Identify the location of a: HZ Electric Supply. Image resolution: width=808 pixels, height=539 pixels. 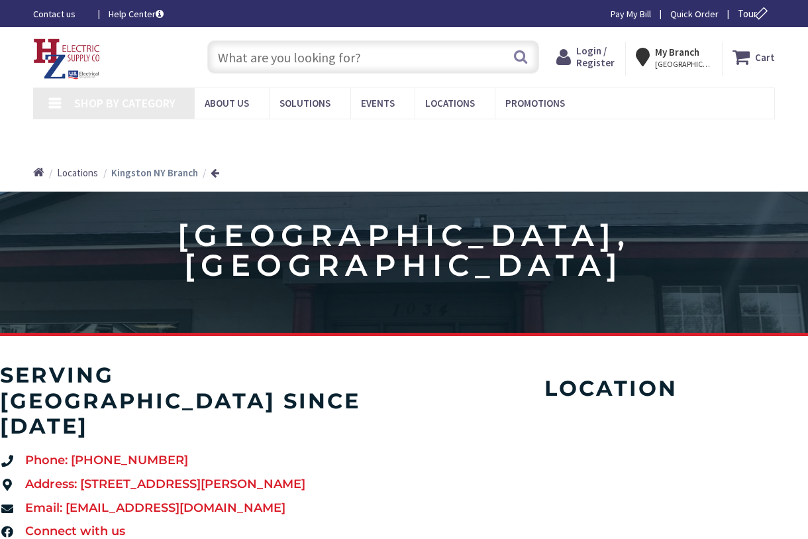
(67, 59).